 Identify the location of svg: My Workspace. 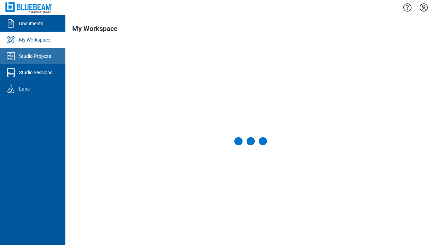
(11, 40).